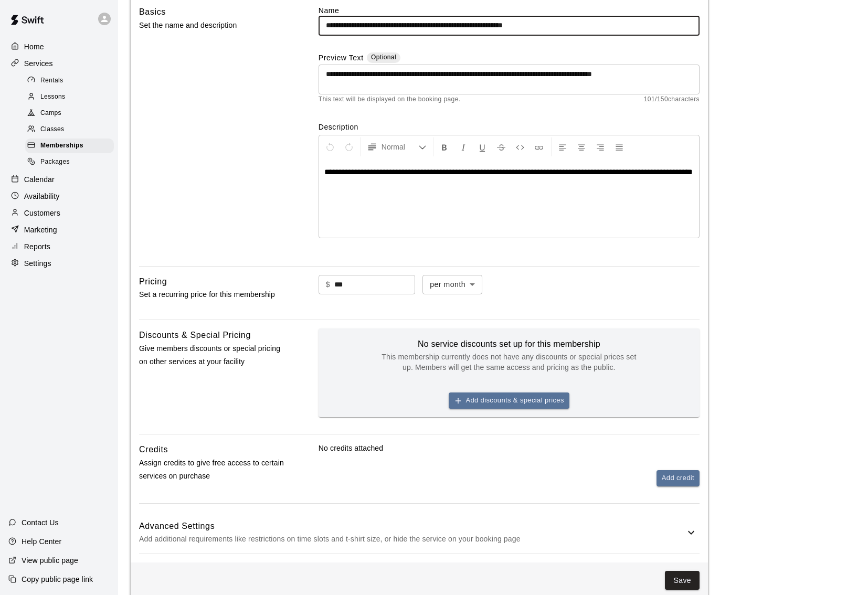 This screenshot has height=595, width=868. What do you see at coordinates (59, 230) in the screenshot?
I see `div: Marketing` at bounding box center [59, 230].